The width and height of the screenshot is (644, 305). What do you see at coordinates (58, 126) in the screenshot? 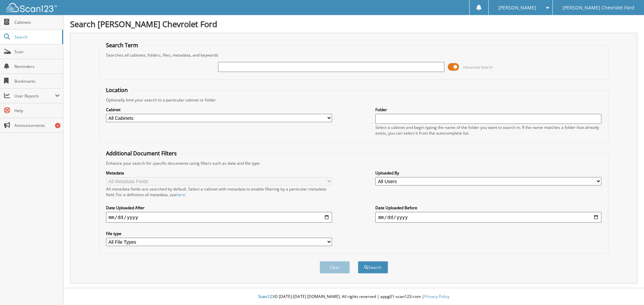
I see `div: 4` at bounding box center [58, 126].